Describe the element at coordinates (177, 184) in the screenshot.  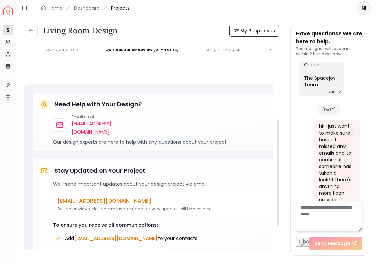
I see `p: We'll send important updates about your design project via email:` at that location.